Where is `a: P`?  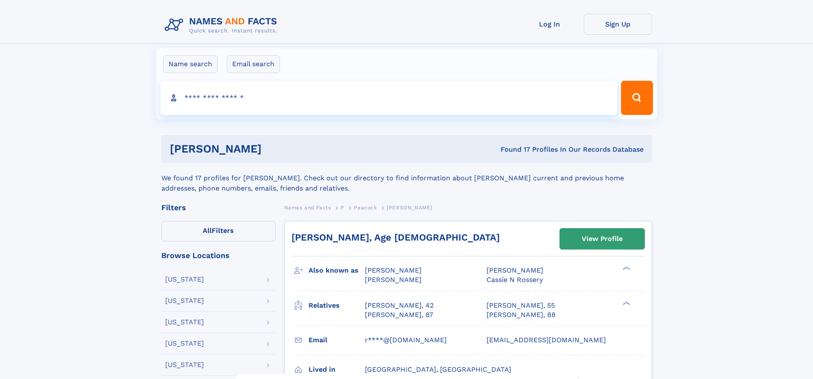 a: P is located at coordinates (342, 207).